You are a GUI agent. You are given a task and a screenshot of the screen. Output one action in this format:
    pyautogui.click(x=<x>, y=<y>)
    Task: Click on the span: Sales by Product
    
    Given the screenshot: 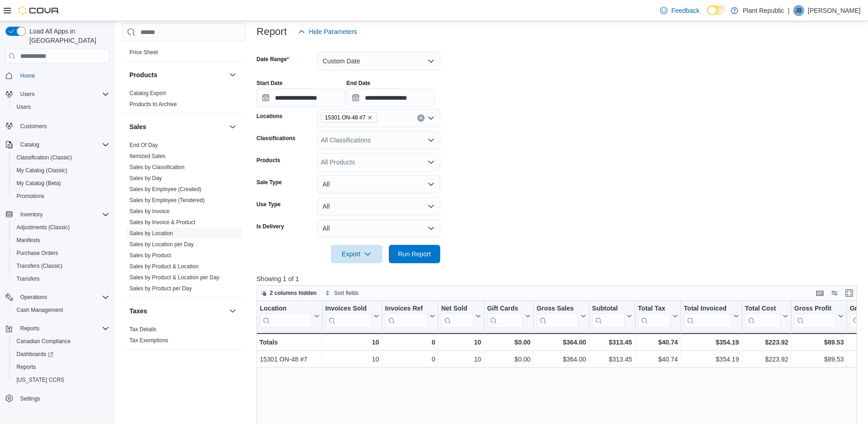 What is the action you would take?
    pyautogui.click(x=150, y=256)
    